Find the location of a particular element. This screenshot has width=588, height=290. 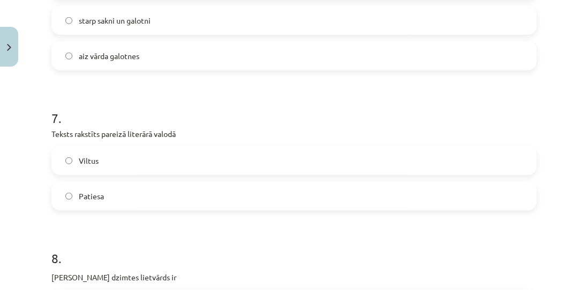

span: aiz vārda galotnes is located at coordinates (109, 56).